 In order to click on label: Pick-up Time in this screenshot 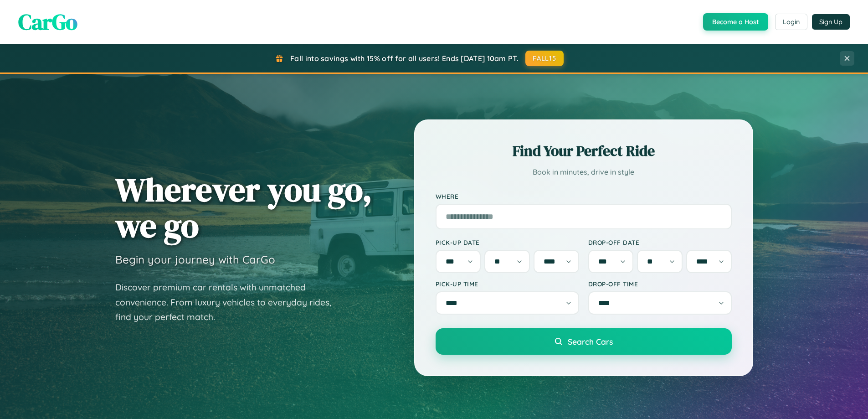, I will do `click(507, 283)`.